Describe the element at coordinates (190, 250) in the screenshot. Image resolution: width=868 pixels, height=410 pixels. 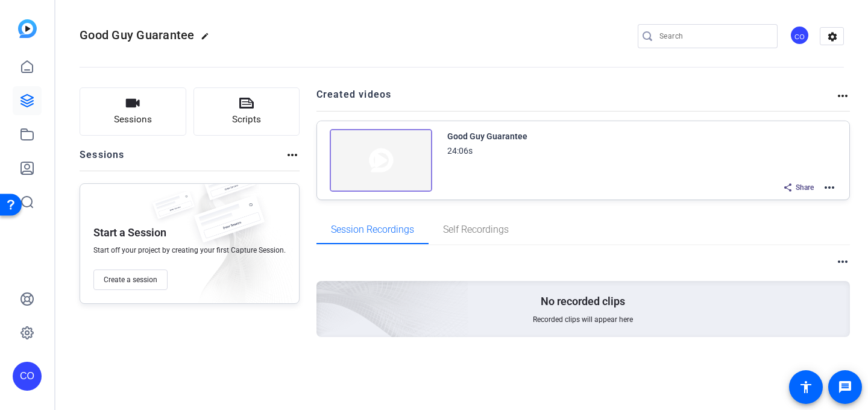
I see `span: Start off your project by creating your first Capture Session.` at that location.